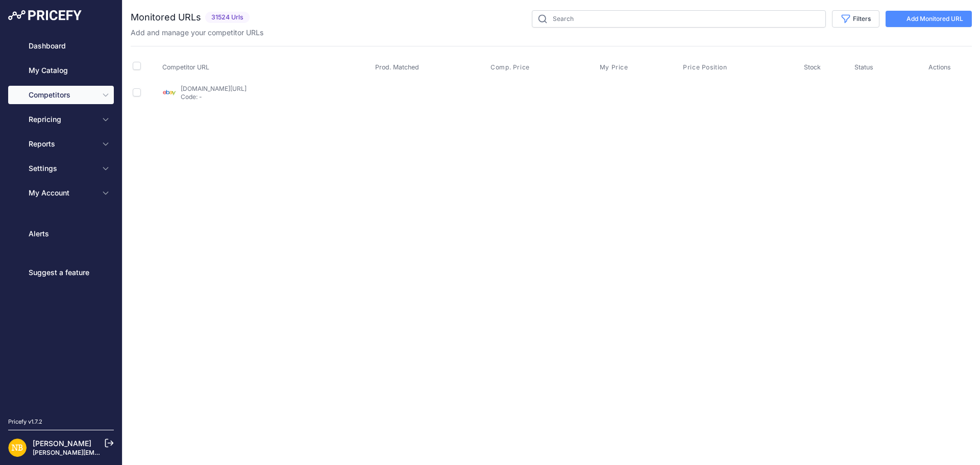  What do you see at coordinates (614, 67) in the screenshot?
I see `span: My Price` at bounding box center [614, 67].